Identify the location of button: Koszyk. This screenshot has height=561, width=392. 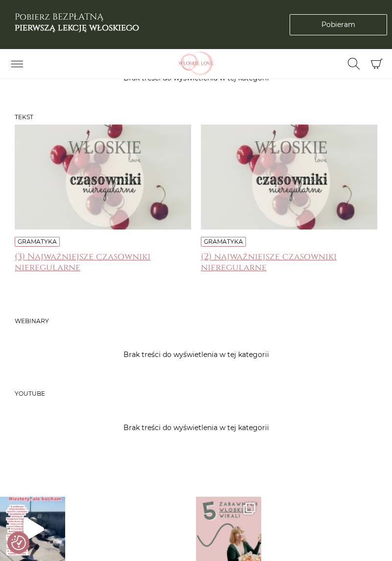
(377, 64).